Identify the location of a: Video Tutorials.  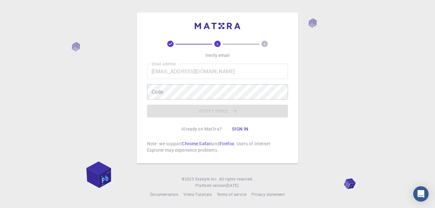
(198, 195).